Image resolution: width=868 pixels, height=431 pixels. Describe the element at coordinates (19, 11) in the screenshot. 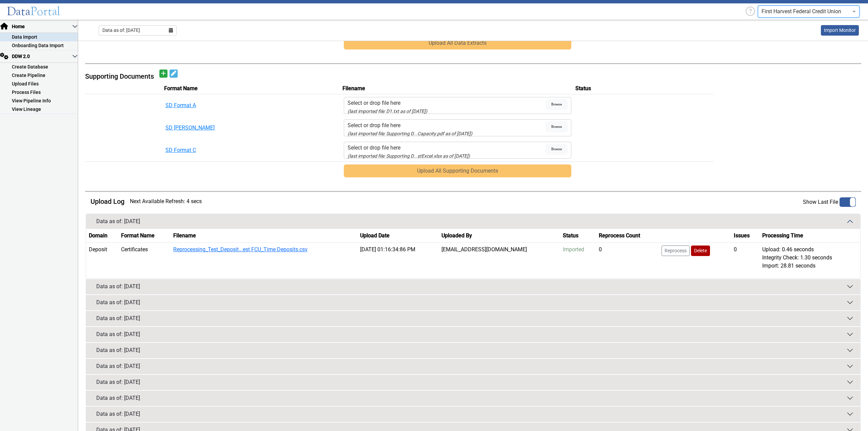

I see `span: Data` at that location.